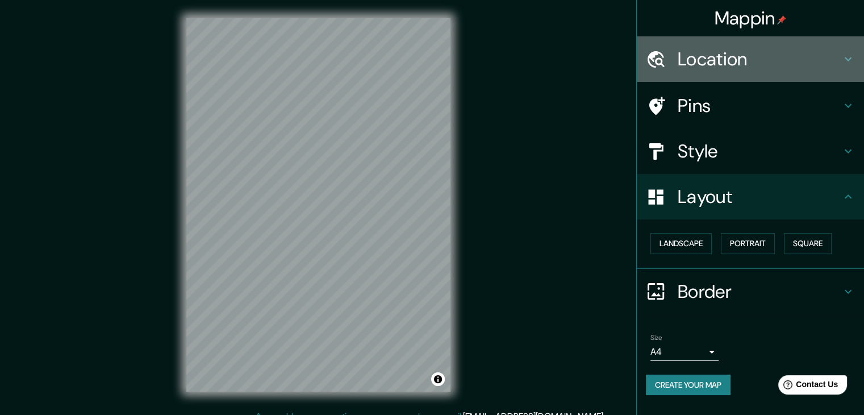 This screenshot has width=864, height=415. I want to click on img: pin-icon.png, so click(782, 20).